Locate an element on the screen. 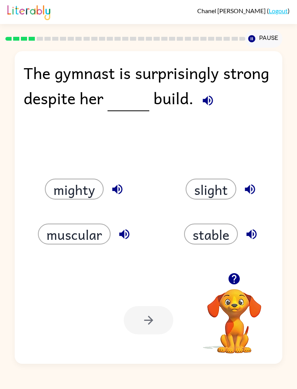 Image resolution: width=297 pixels, height=389 pixels. video: Your browser must support playing .mp4 files to use Literably. Please try using another browser. is located at coordinates (235, 316).